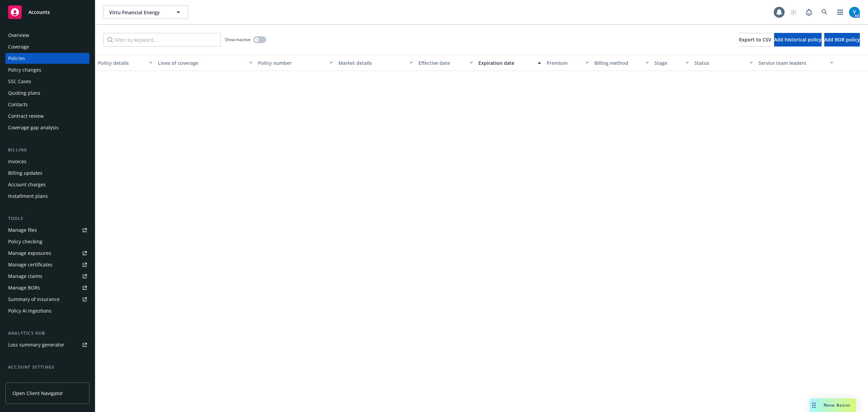 This screenshot has width=868, height=412. Describe the element at coordinates (510, 63) in the screenshot. I see `button: Expiration date` at that location.